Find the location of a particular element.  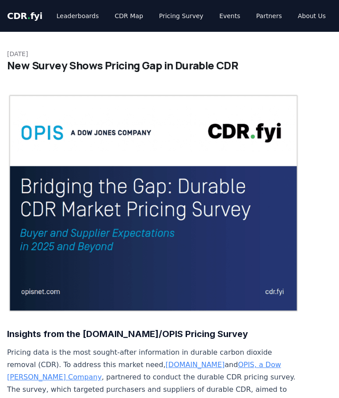

img: blog post image is located at coordinates (153, 203).